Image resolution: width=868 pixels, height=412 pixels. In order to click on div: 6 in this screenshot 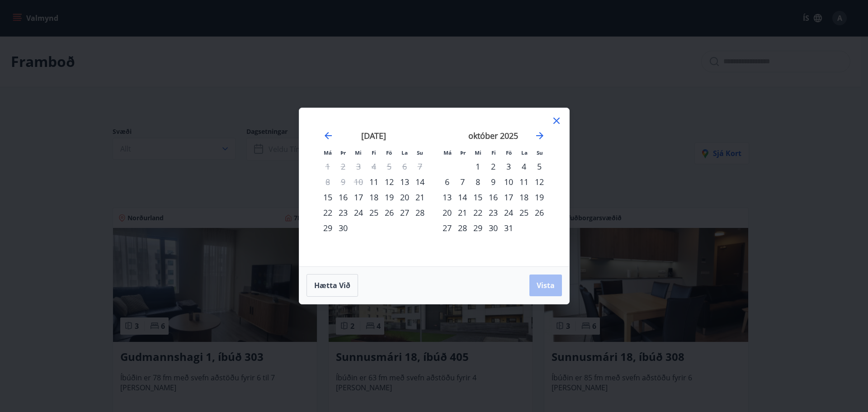, I will do `click(447, 182)`.